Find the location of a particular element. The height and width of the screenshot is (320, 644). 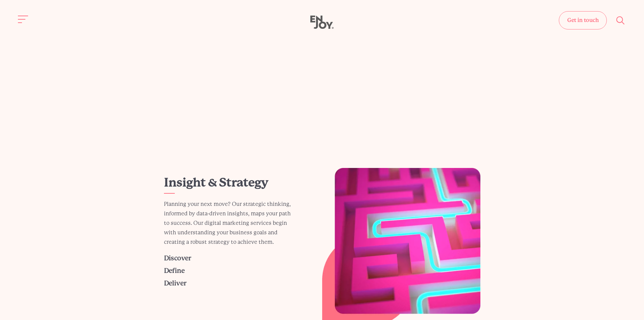

span: Discover is located at coordinates (178, 258).